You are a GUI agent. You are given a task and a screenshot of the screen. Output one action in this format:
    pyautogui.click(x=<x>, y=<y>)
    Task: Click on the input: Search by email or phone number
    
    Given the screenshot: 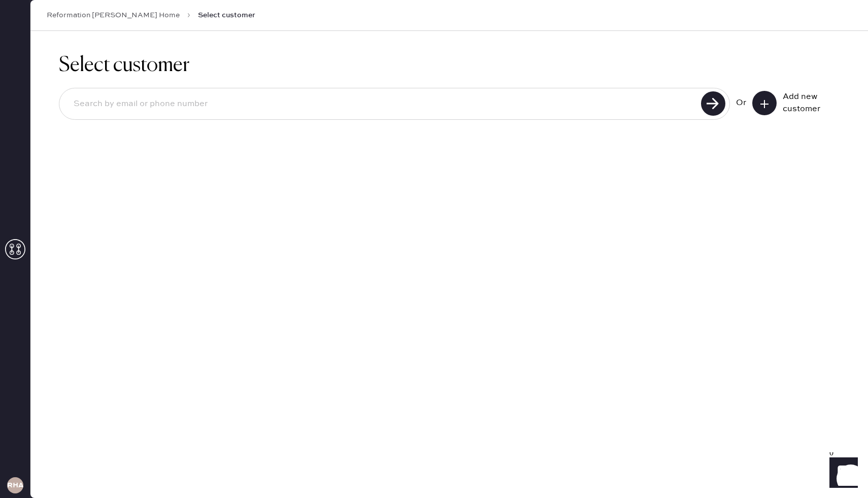 What is the action you would take?
    pyautogui.click(x=382, y=104)
    